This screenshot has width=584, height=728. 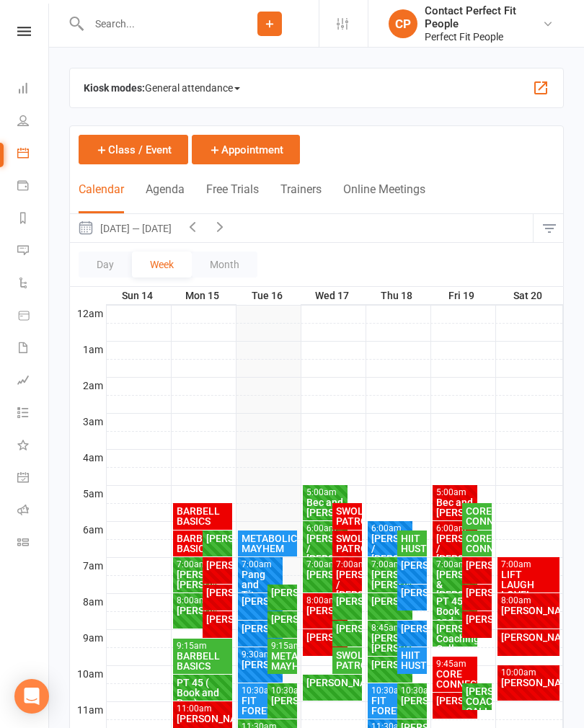 I want to click on a: Reports, so click(x=33, y=220).